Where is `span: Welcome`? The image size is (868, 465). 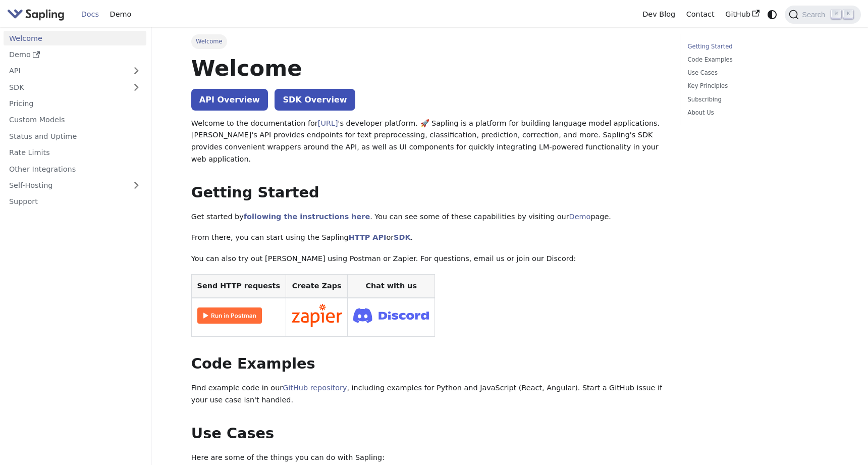 span: Welcome is located at coordinates (209, 42).